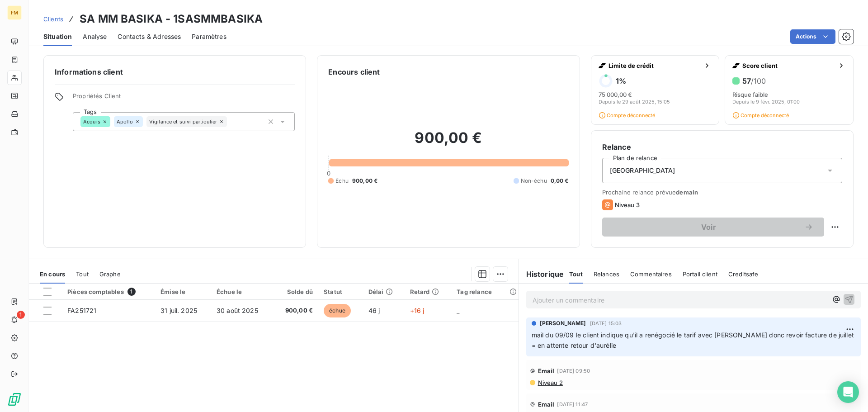 Image resolution: width=868 pixels, height=412 pixels. I want to click on div: Solde dû, so click(296, 292).